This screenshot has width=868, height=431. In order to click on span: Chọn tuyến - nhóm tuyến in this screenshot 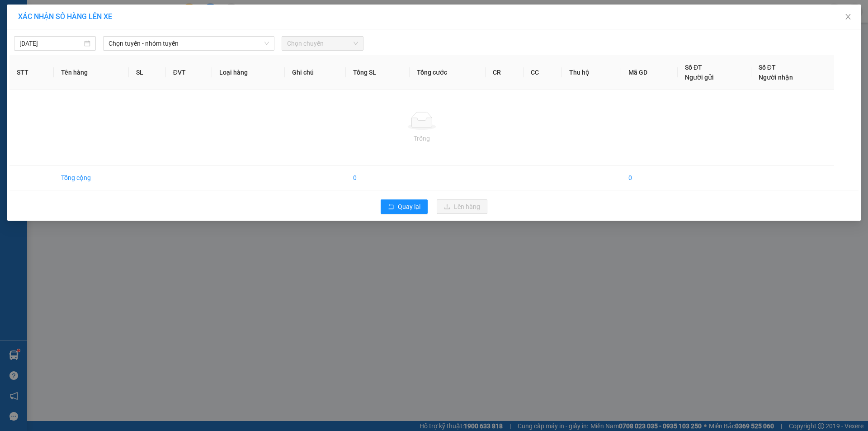, I will do `click(189, 43)`.